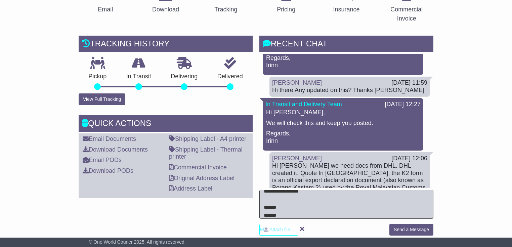 The image size is (512, 247). I want to click on div: Insurance, so click(346, 9).